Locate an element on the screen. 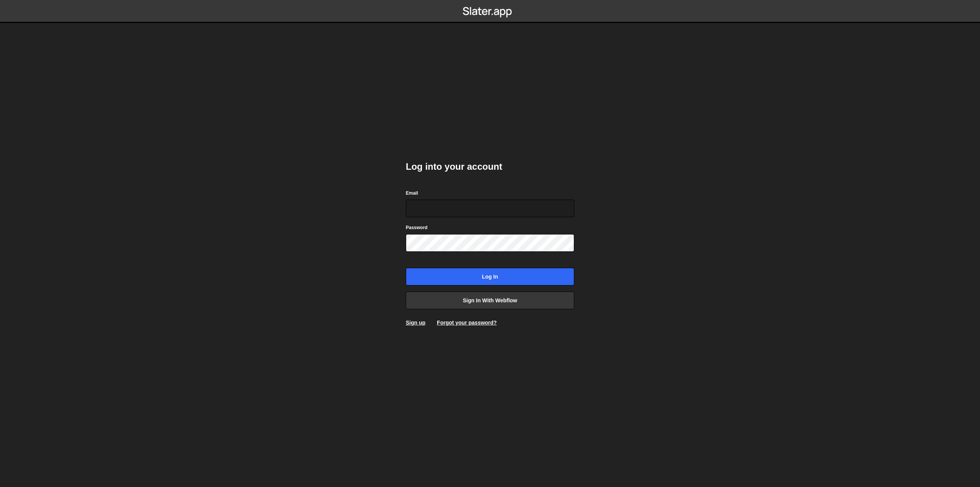  label: Password is located at coordinates (416, 228).